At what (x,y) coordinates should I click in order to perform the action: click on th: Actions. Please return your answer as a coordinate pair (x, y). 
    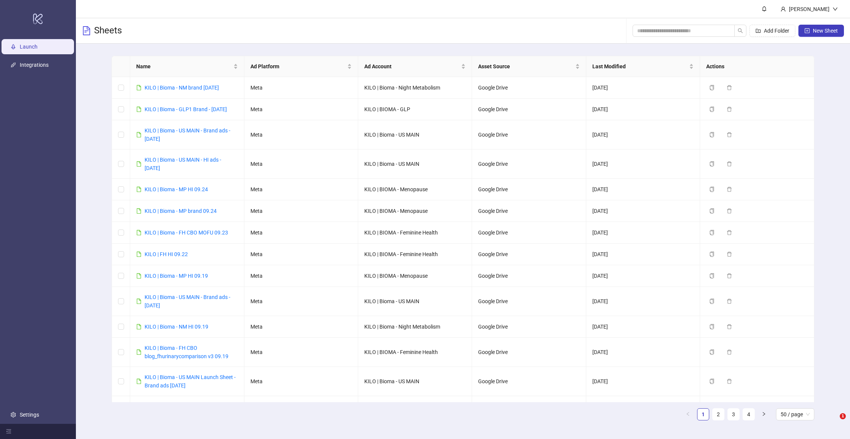
    Looking at the image, I should click on (757, 66).